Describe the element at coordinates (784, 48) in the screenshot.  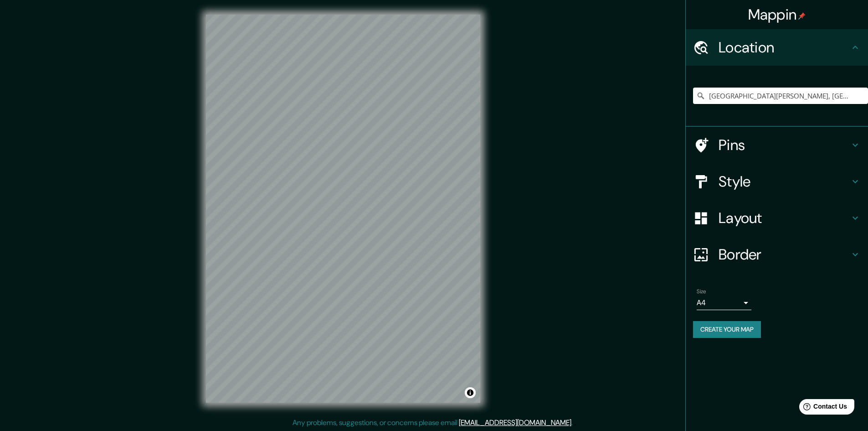
I see `h4: Location` at that location.